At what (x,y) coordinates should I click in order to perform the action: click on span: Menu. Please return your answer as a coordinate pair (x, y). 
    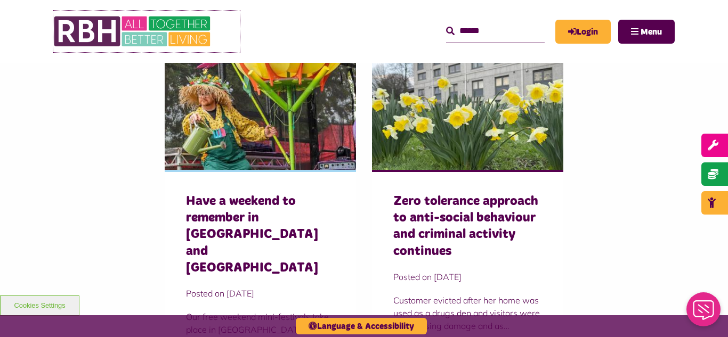
    Looking at the image, I should click on (651, 32).